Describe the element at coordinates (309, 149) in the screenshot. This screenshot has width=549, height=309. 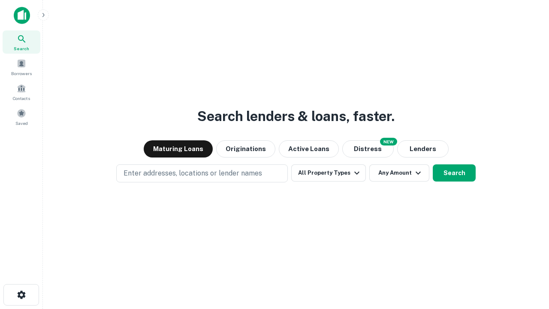
I see `button: Active Loans` at that location.